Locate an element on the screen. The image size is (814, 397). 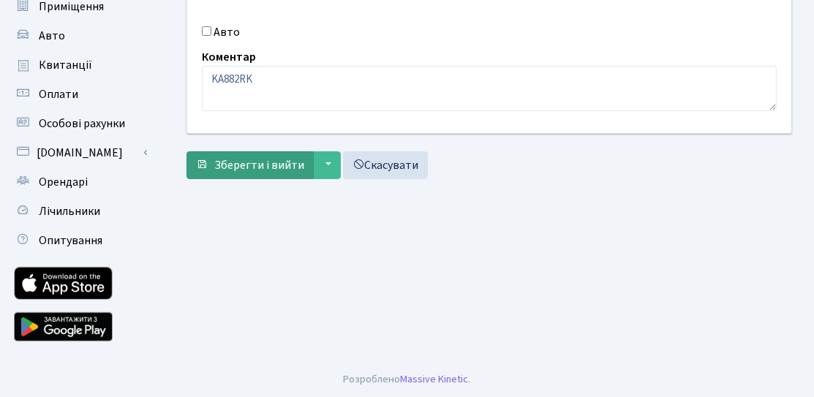
span: Орендарі is located at coordinates (63, 182).